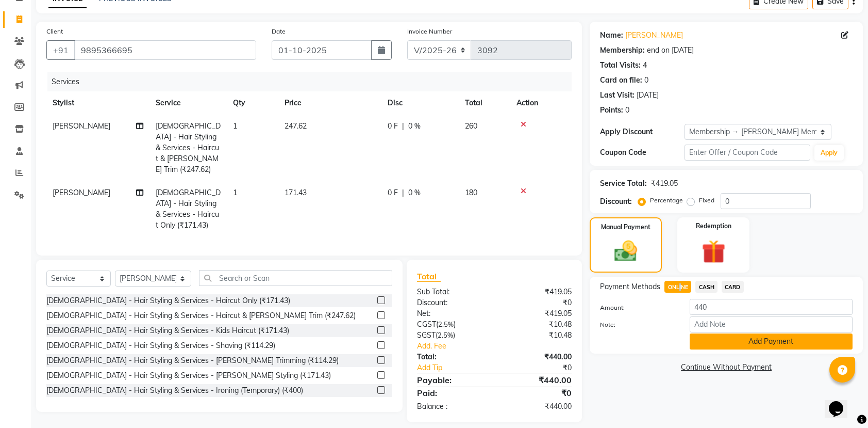 The width and height of the screenshot is (868, 428). What do you see at coordinates (426, 335) in the screenshot?
I see `span: SGST` at bounding box center [426, 335].